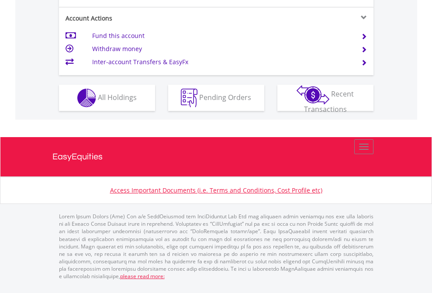 Image resolution: width=432 pixels, height=293 pixels. Describe the element at coordinates (326, 98) in the screenshot. I see `button: Recent Transactions` at that location.